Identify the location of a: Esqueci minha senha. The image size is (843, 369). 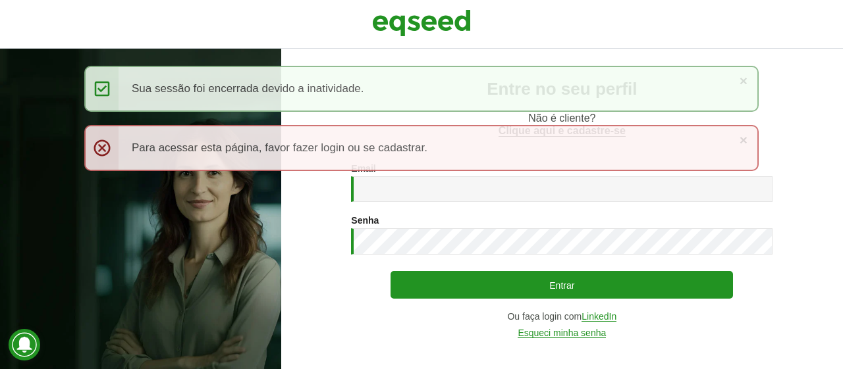
(562, 333).